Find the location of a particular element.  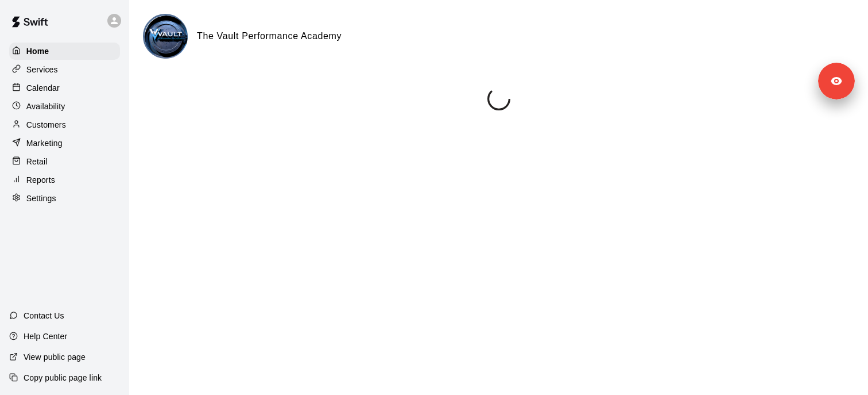

a: Services is located at coordinates (64, 69).